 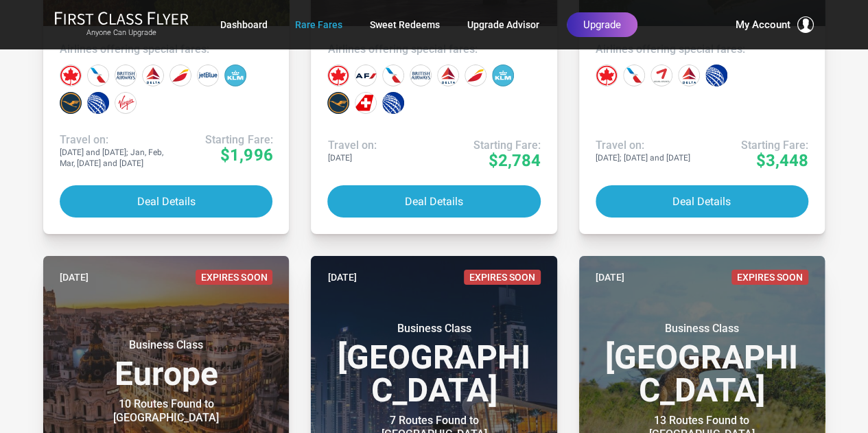 What do you see at coordinates (503, 25) in the screenshot?
I see `a: Upgrade Advisor` at bounding box center [503, 25].